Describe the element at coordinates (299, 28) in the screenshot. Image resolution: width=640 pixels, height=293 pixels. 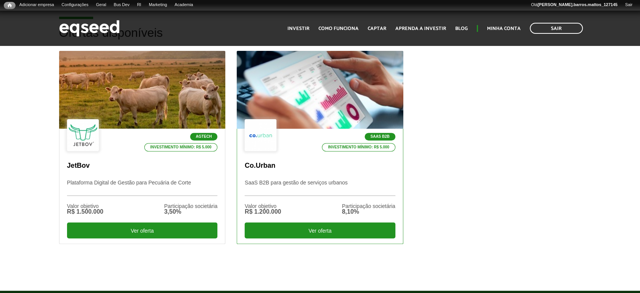
I see `a: Investir` at that location.